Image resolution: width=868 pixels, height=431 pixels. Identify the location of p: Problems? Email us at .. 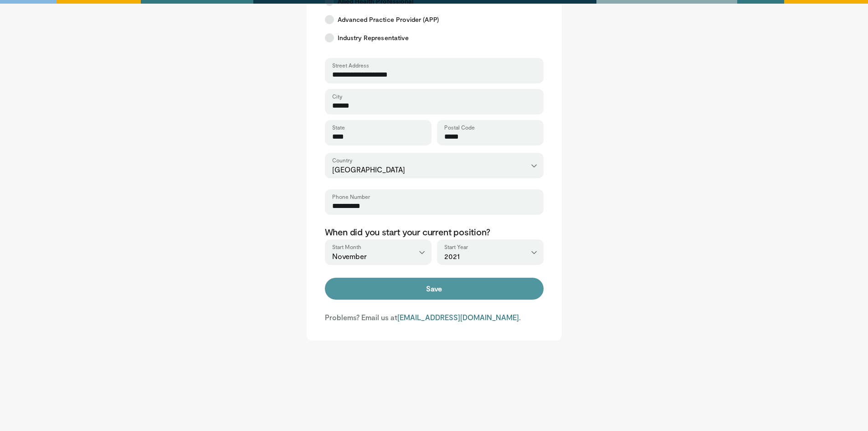
(435, 318).